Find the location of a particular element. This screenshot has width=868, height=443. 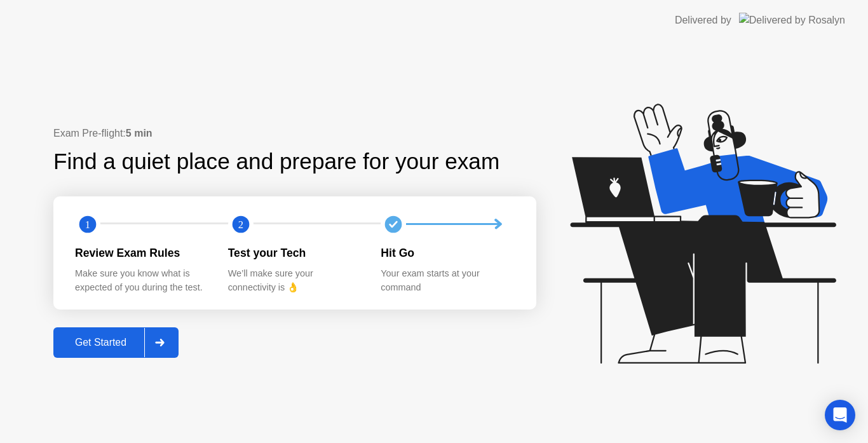

b: 5 min is located at coordinates (139, 132).